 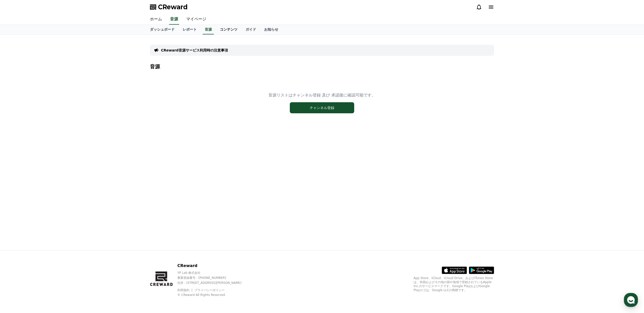 What do you see at coordinates (194, 50) in the screenshot?
I see `p: CReward音源サービス利用時の注意事項` at bounding box center [194, 50].